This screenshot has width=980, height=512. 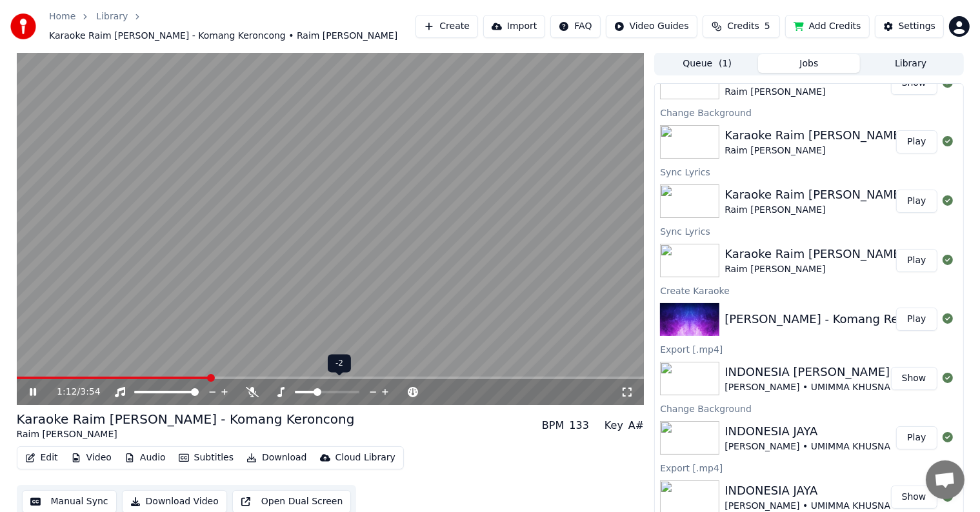 What do you see at coordinates (232, 26) in the screenshot?
I see `nav: breadcrumb` at bounding box center [232, 26].